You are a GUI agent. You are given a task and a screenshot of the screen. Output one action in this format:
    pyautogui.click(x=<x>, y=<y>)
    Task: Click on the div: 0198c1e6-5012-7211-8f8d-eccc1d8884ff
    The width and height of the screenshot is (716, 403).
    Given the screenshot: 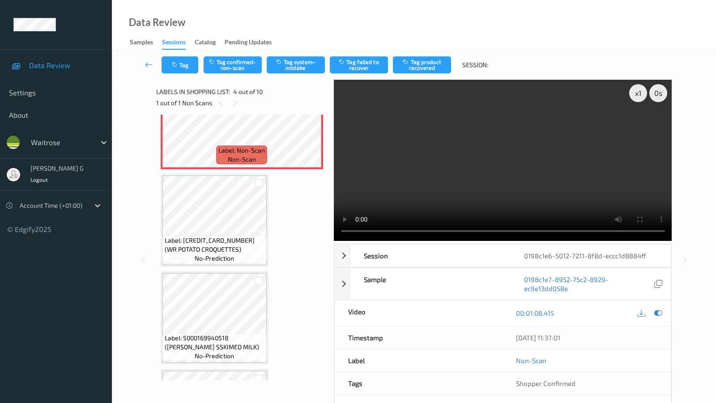 What is the action you would take?
    pyautogui.click(x=591, y=256)
    